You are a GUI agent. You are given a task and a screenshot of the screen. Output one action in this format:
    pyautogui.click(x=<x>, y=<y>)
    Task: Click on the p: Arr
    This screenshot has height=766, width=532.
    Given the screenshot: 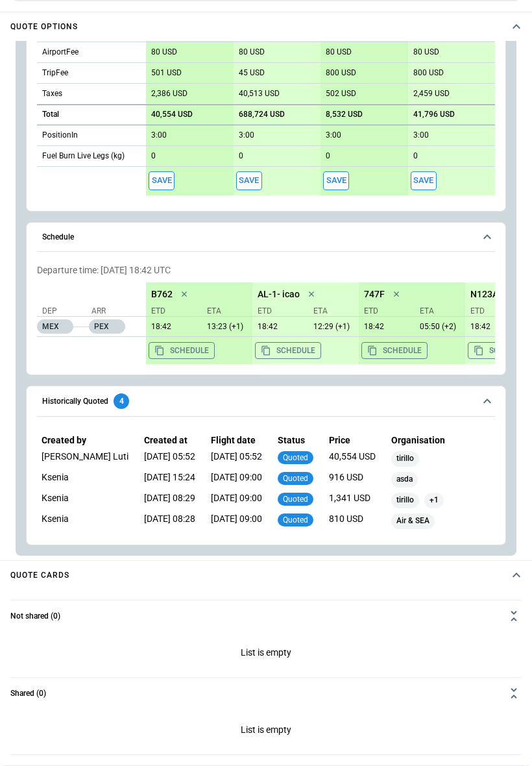 What is the action you would take?
    pyautogui.click(x=114, y=311)
    